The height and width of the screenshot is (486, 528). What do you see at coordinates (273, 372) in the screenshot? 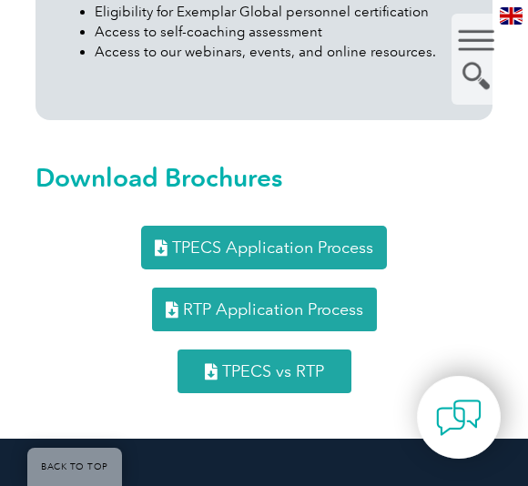
I see `span: TPECS vs RTP` at bounding box center [273, 372].